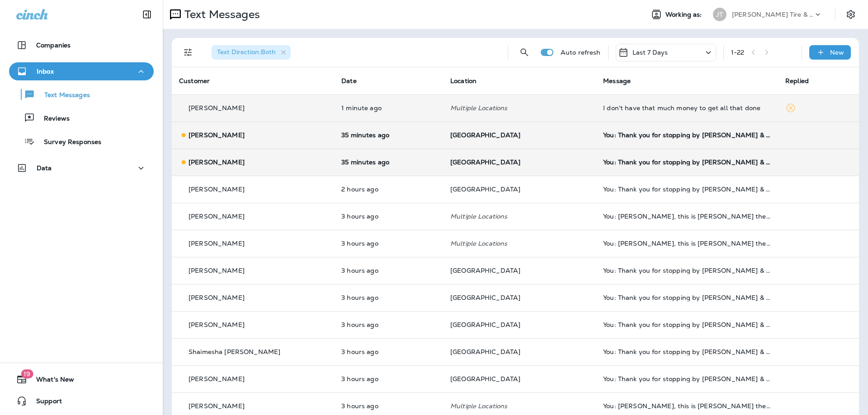  I want to click on button: Support, so click(82, 401).